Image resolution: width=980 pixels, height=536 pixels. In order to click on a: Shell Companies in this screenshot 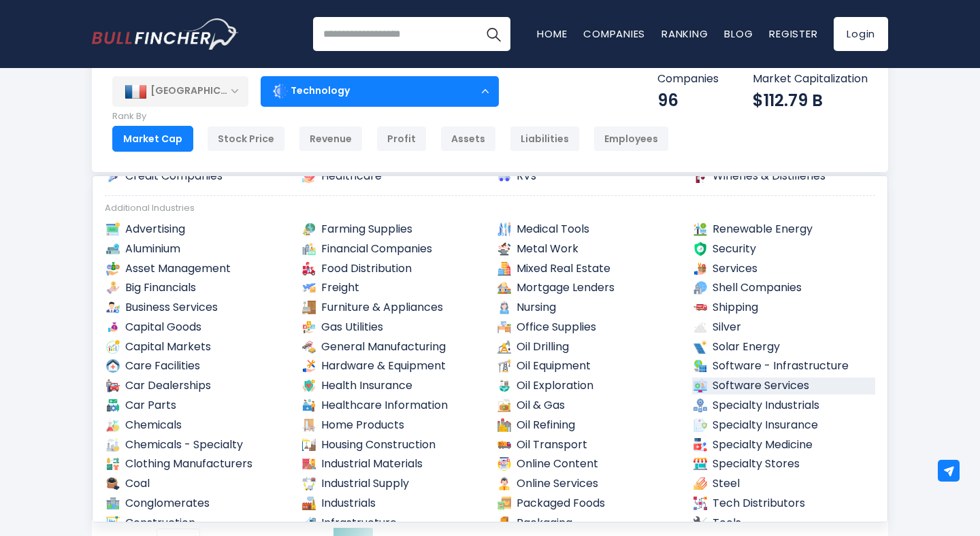, I will do `click(784, 288)`.